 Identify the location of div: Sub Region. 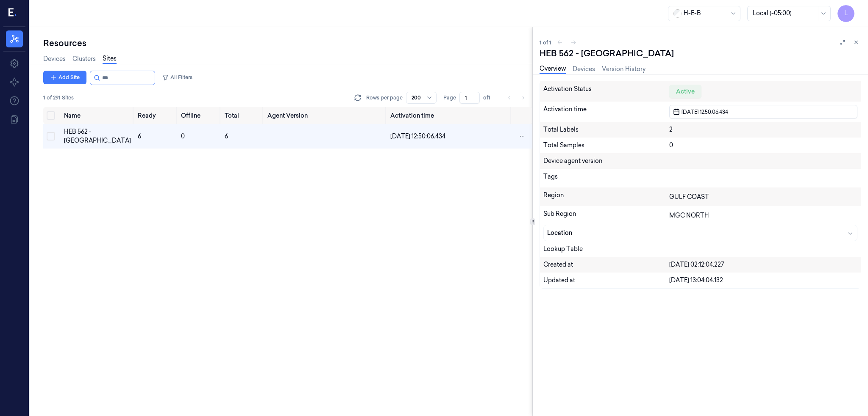
(606, 215).